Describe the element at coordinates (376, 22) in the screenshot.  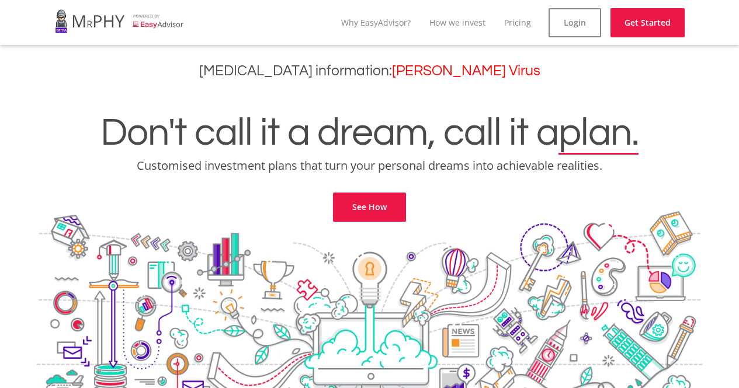
I see `a: Why EasyAdvisor?` at that location.